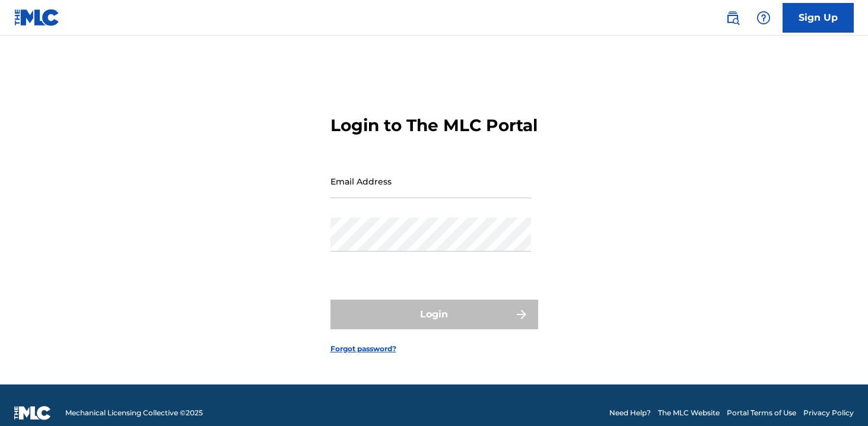  Describe the element at coordinates (134, 413) in the screenshot. I see `span: Mechanical Licensing Collective © 2025` at that location.